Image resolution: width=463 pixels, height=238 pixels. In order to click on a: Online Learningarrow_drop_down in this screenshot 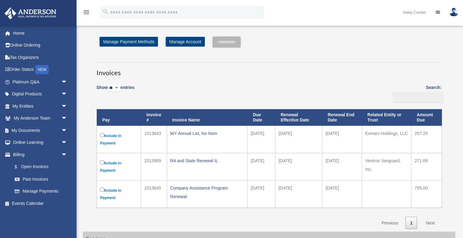, I will do `click(40, 143)`.